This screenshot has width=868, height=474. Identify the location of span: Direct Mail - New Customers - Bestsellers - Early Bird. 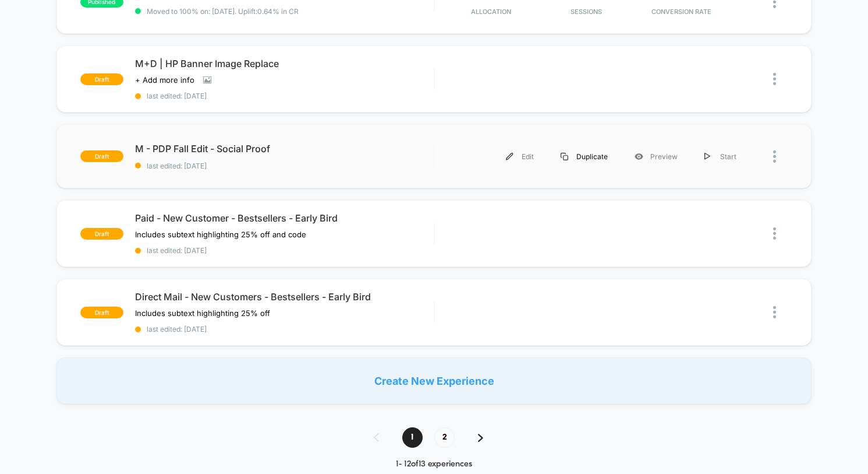
(284, 296).